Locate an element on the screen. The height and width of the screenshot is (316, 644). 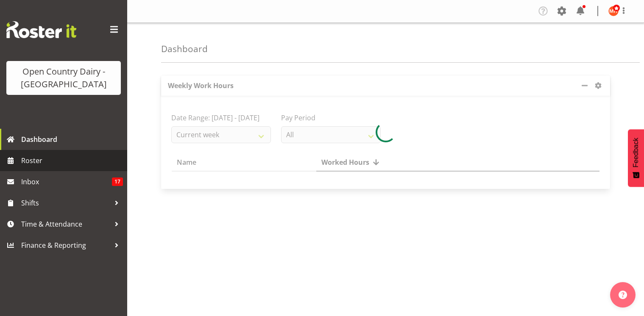
button: Feedback - Show survey is located at coordinates (636, 158).